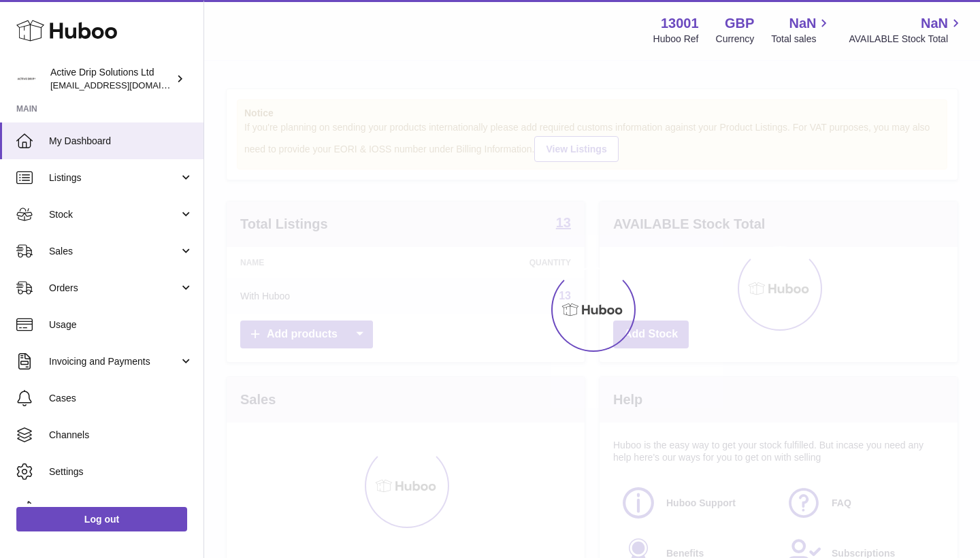 The height and width of the screenshot is (558, 980). What do you see at coordinates (114, 362) in the screenshot?
I see `span: Invoicing and Payments` at bounding box center [114, 362].